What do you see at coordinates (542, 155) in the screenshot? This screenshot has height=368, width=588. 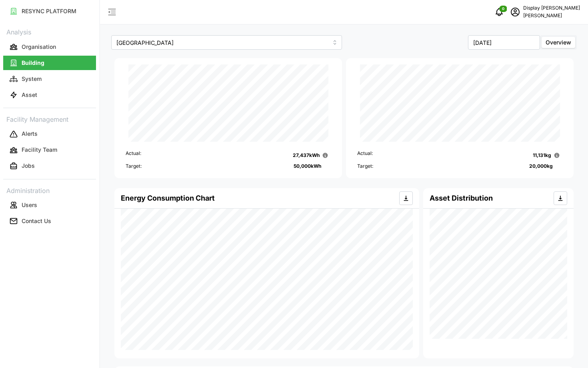 I see `p: 11,131 kg` at bounding box center [542, 155].